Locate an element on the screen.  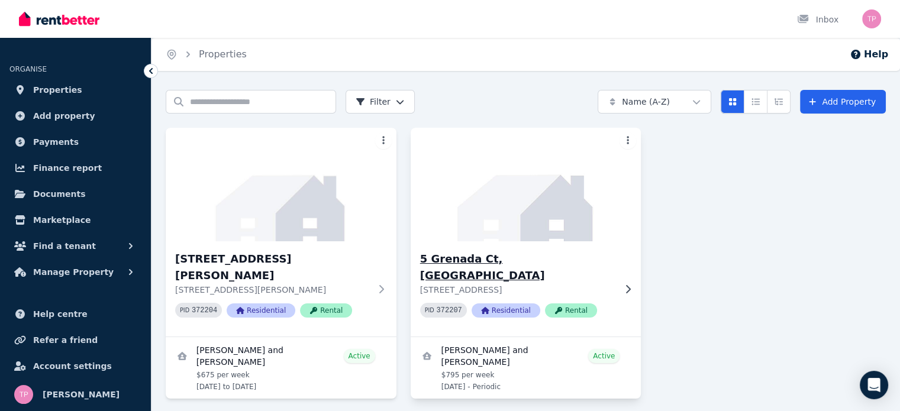
a: Add property is located at coordinates (75, 116).